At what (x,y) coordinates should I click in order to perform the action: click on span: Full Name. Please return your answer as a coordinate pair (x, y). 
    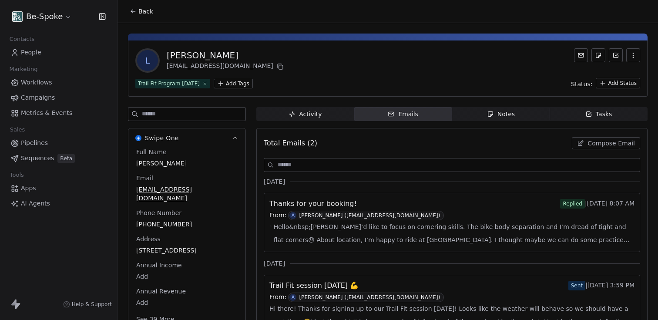
    Looking at the image, I should click on (151, 152).